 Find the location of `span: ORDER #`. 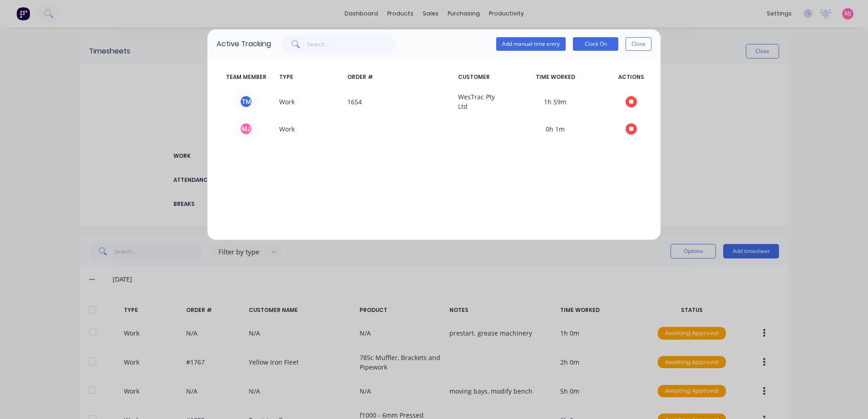

span: ORDER # is located at coordinates (399, 77).